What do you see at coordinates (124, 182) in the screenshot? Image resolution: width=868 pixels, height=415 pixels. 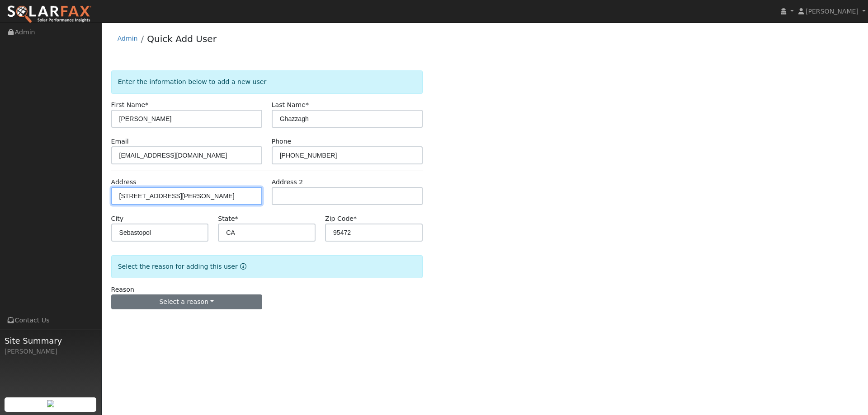 I see `label: Address` at bounding box center [124, 182].